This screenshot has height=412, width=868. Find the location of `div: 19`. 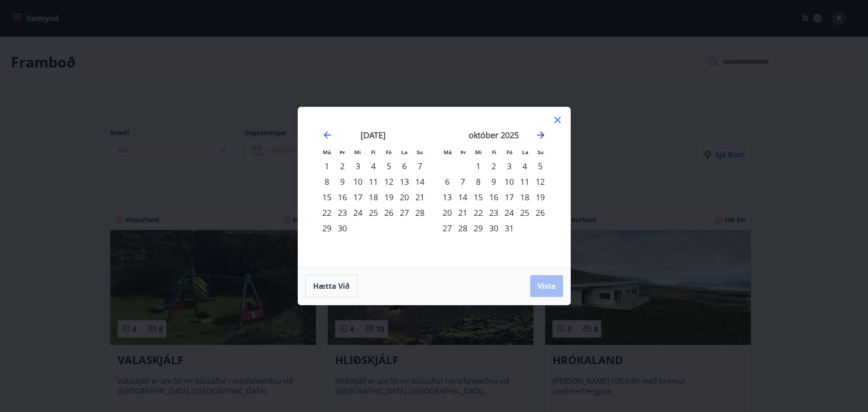

div: 19 is located at coordinates (540, 197).